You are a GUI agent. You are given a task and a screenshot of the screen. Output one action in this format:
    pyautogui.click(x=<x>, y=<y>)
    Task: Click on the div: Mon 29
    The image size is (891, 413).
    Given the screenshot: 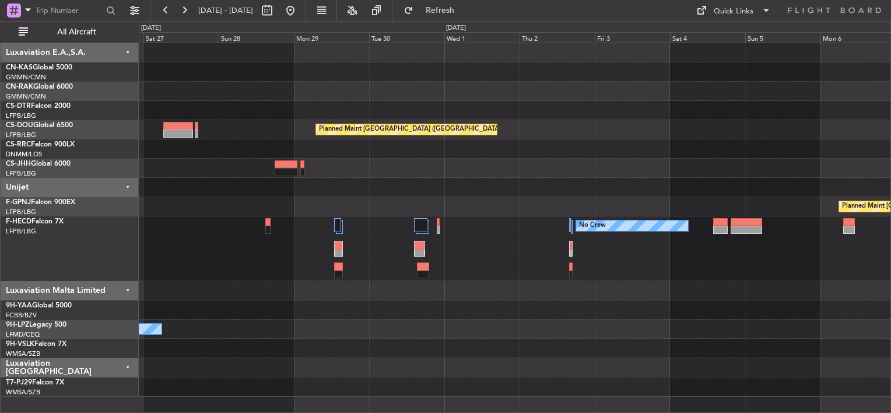 What is the action you would take?
    pyautogui.click(x=331, y=37)
    